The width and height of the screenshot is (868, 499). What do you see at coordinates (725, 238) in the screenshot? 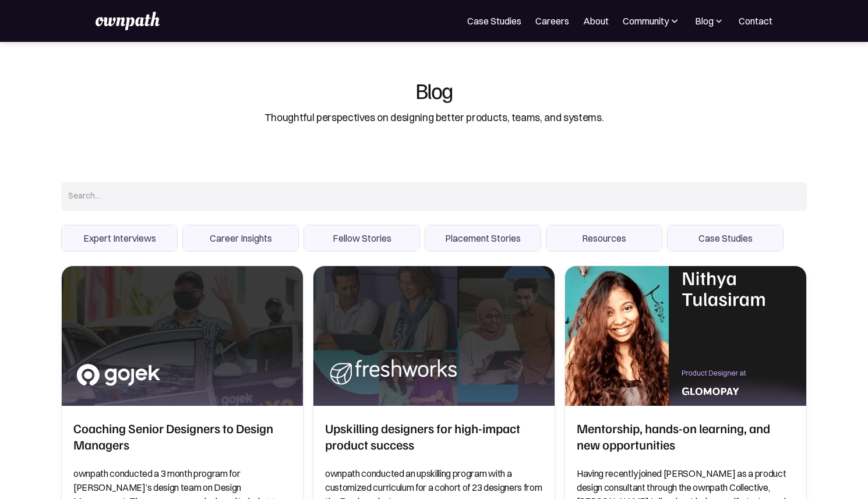
I see `div: 6 of 6` at bounding box center [725, 238].